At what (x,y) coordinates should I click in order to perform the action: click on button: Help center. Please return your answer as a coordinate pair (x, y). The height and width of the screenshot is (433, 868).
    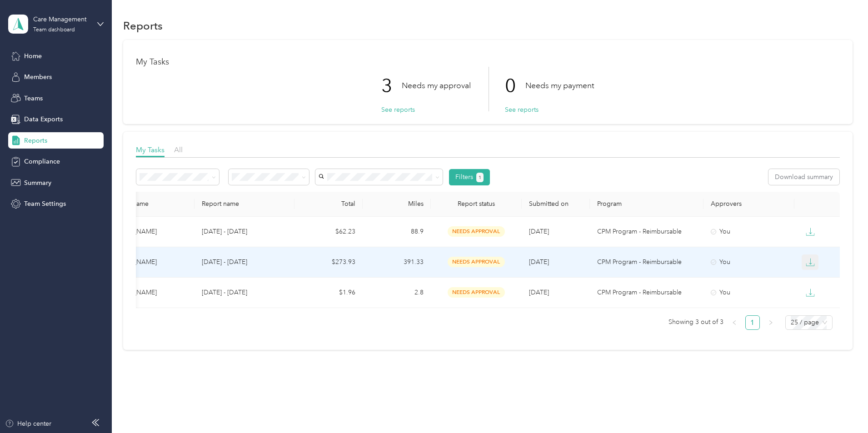
    Looking at the image, I should click on (28, 424).